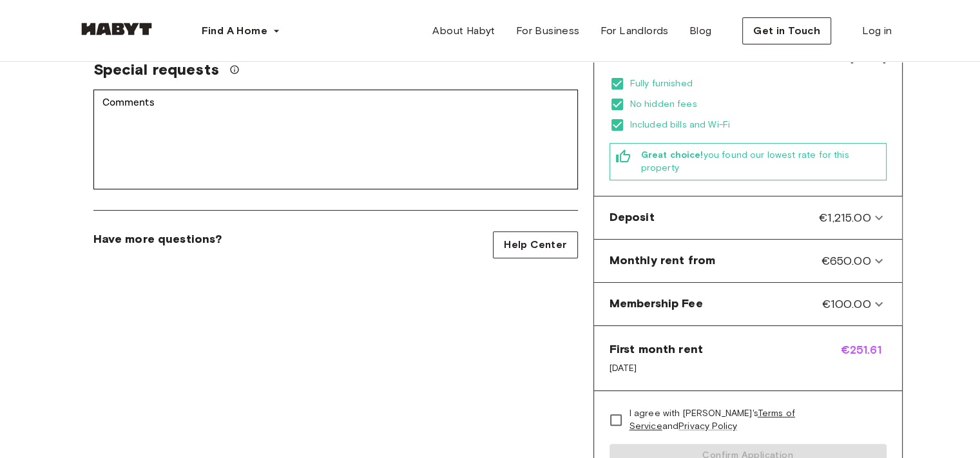 The width and height of the screenshot is (980, 458). I want to click on span: First month rent, so click(655, 349).